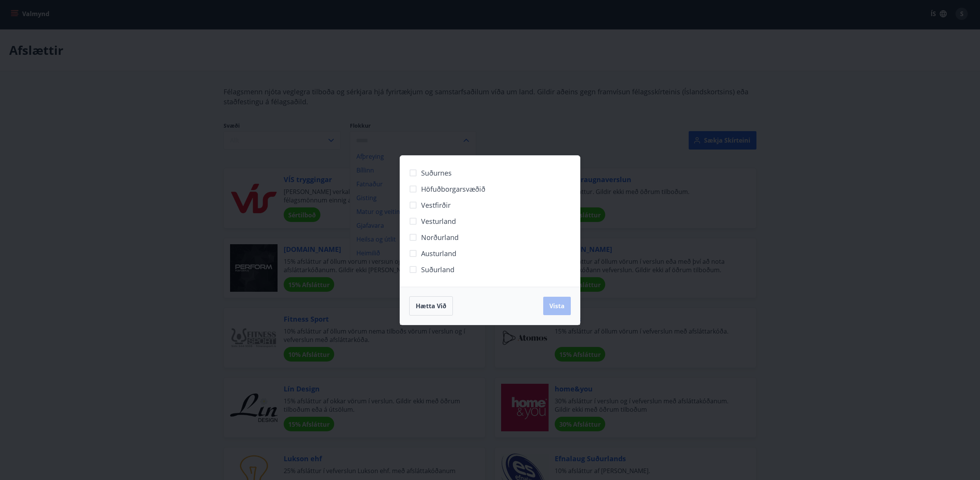 The image size is (980, 480). I want to click on span: Hætta við, so click(432, 306).